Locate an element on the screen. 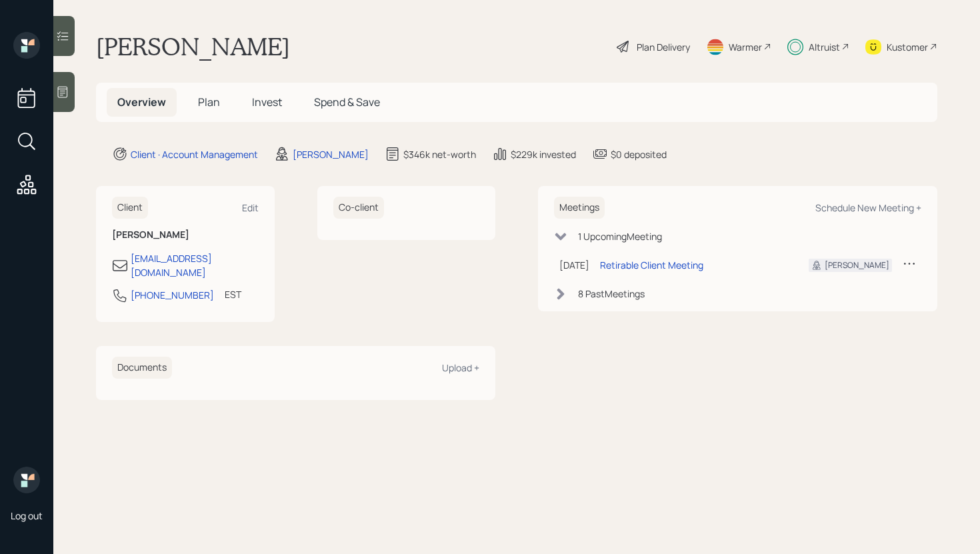 The width and height of the screenshot is (980, 554). span: Invest is located at coordinates (266, 102).